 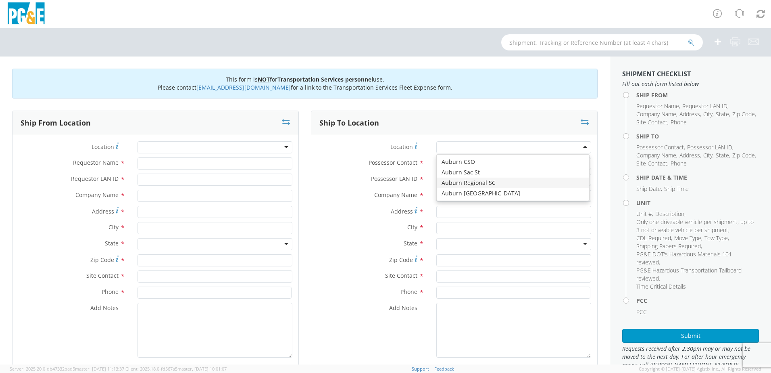 What do you see at coordinates (689, 274) in the screenshot?
I see `span: PG&E Hazardous Transportation Tailboard reviewed` at bounding box center [689, 274].